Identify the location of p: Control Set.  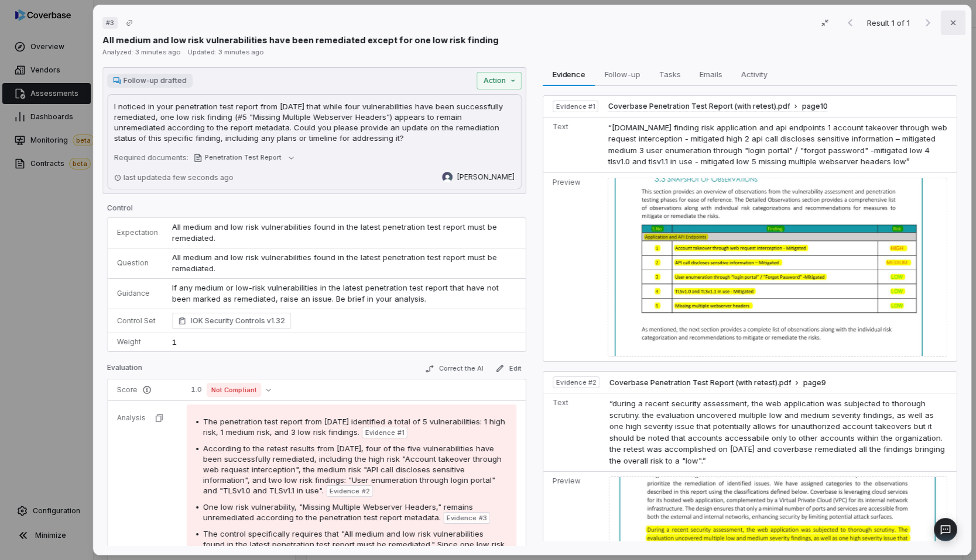
(138, 321).